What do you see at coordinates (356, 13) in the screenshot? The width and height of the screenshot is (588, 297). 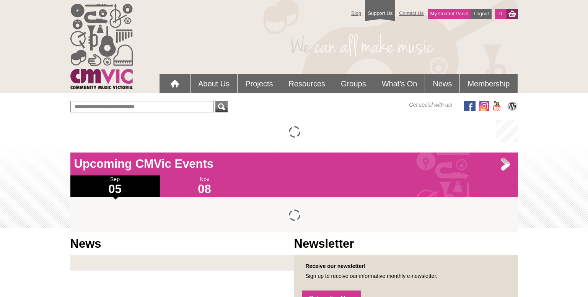 I see `a: Blog` at bounding box center [356, 13].